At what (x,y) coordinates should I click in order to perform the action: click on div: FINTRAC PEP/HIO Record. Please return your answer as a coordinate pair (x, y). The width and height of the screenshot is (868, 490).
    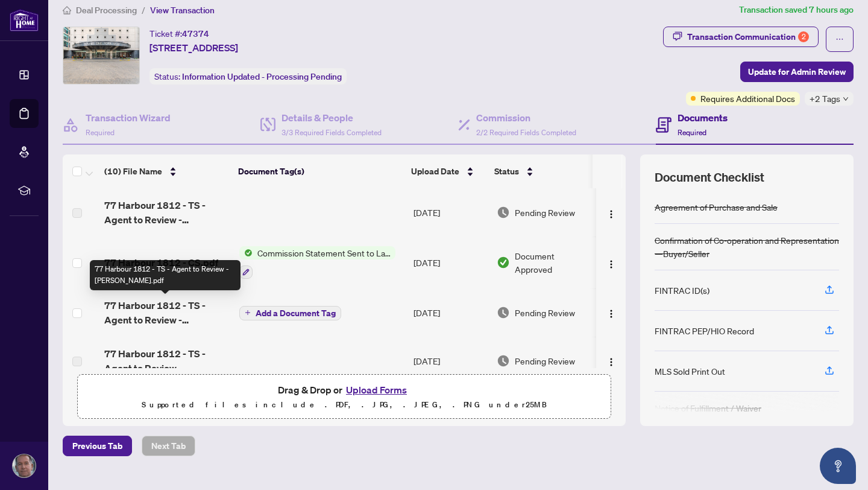
    Looking at the image, I should click on (704, 331).